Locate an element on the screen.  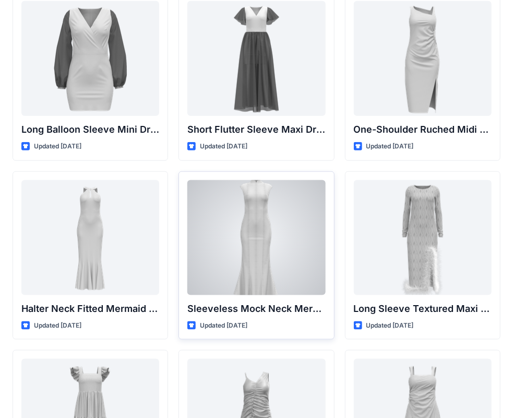
p: One-Shoulder Ruched Midi Dress with Slit is located at coordinates (423, 129).